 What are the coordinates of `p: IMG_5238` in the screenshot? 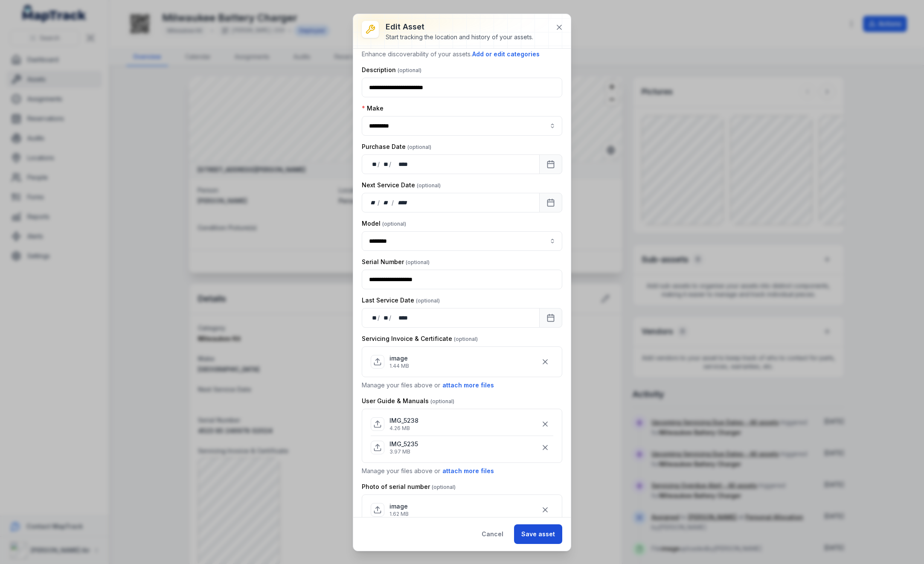 It's located at (404, 421).